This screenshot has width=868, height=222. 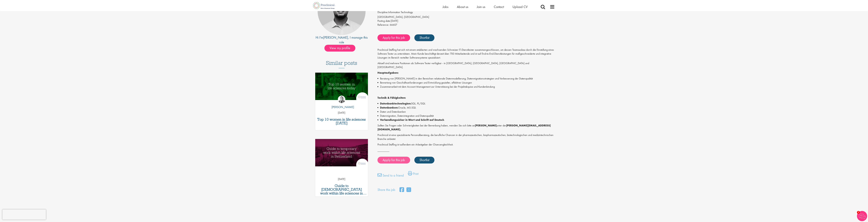 I want to click on a: Contact, so click(x=499, y=7).